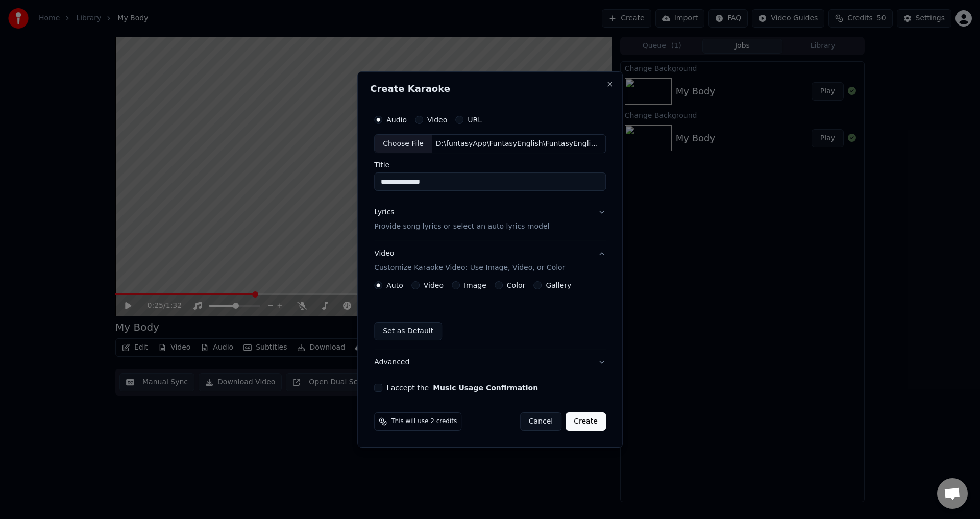 The width and height of the screenshot is (980, 519). I want to click on label: Audio, so click(397, 120).